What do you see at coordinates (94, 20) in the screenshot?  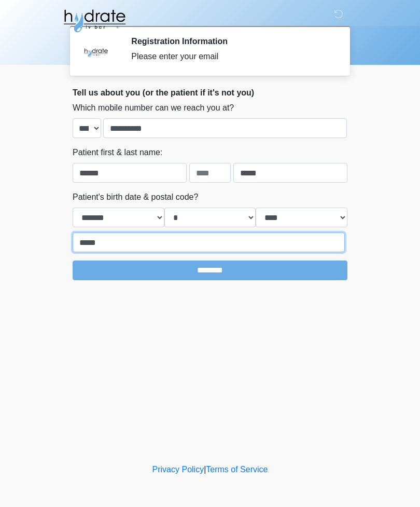 I see `img: Hydrate IV Bar - Fort Collins Logo` at bounding box center [94, 20].